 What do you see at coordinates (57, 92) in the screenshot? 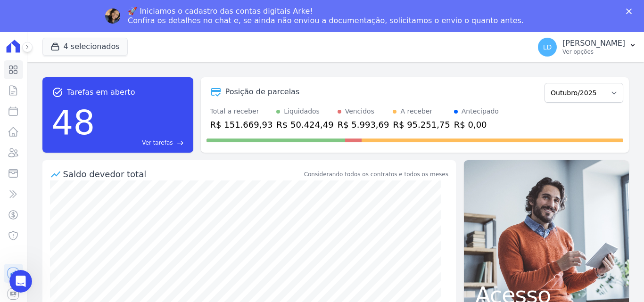
I see `span: task_alt` at bounding box center [57, 92].